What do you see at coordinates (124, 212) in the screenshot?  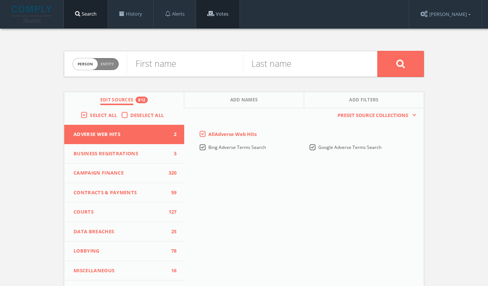 I see `button: Courts127` at bounding box center [124, 212].